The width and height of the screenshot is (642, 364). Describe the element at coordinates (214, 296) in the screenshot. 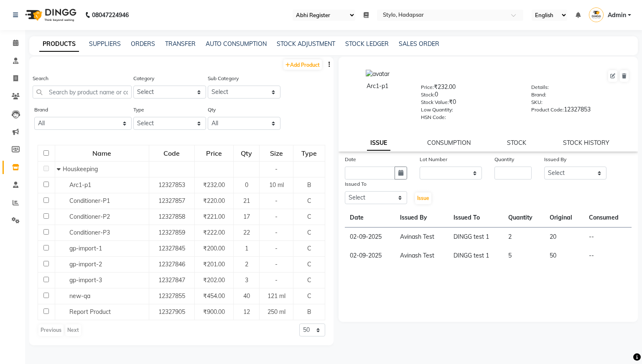

I see `span: ₹454.00` at that location.